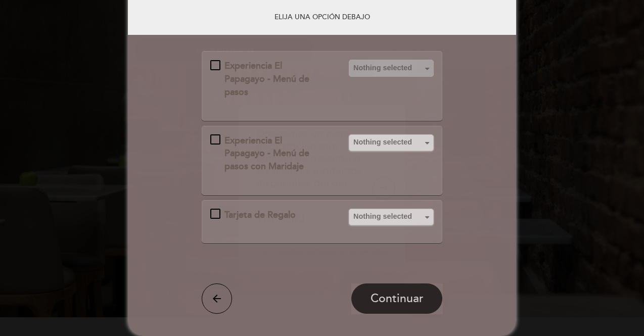  What do you see at coordinates (273, 215) in the screenshot?
I see `md-checkbox: Tarjeta de Regalo` at bounding box center [273, 215].